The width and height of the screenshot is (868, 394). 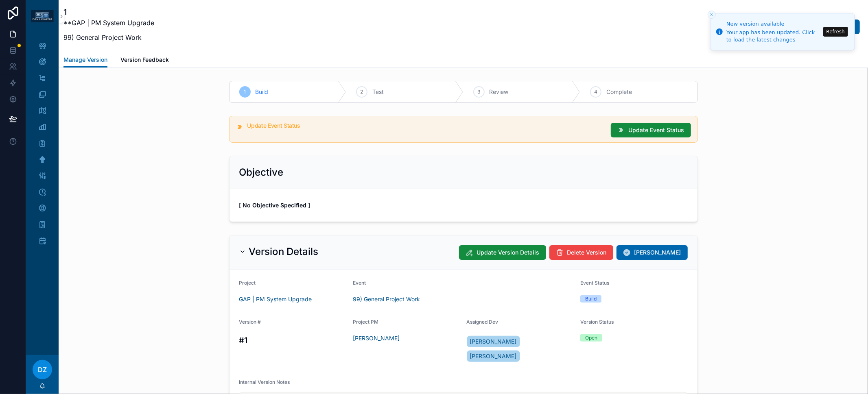 What do you see at coordinates (581, 253) in the screenshot?
I see `button: Delete Version` at bounding box center [581, 253].